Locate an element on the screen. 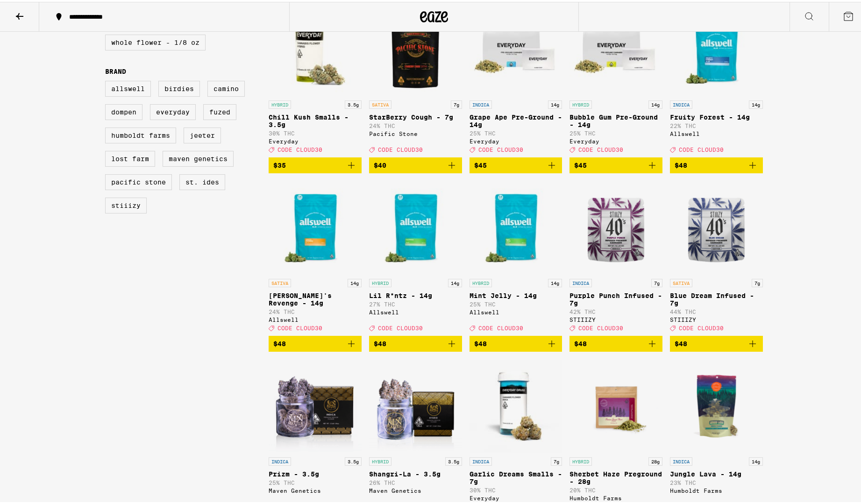 The image size is (861, 504). img: Allswell - Jack's Revenge - 14g is located at coordinates (315, 225).